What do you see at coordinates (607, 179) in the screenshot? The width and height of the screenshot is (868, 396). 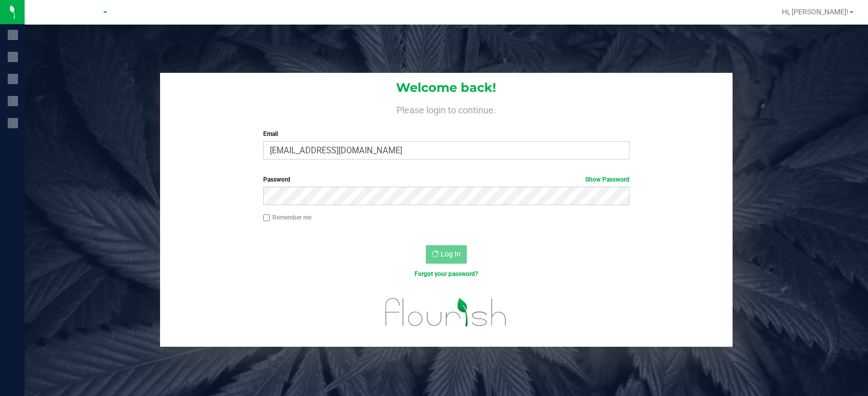 I see `a: Show Password` at bounding box center [607, 179].